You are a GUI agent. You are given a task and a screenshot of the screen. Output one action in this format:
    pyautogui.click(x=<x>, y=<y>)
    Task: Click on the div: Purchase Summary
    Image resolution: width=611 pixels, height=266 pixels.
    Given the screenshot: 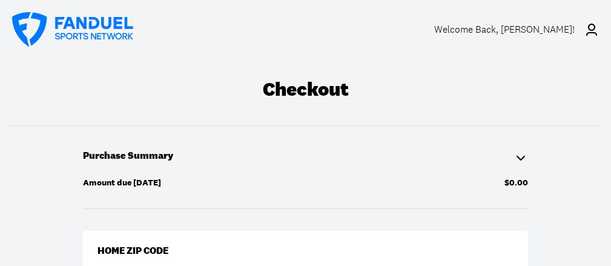 What is the action you would take?
    pyautogui.click(x=128, y=156)
    